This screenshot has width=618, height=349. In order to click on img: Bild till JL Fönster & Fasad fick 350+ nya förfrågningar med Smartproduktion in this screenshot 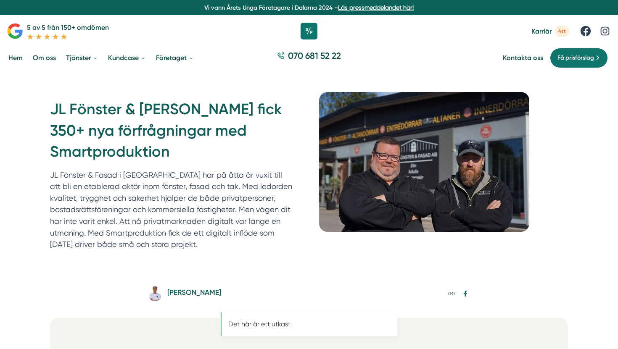, I will do `click(424, 162)`.